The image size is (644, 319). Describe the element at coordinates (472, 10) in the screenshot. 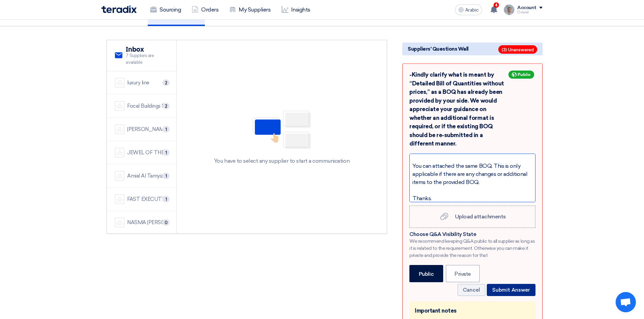

I see `font: Arabic` at that location.